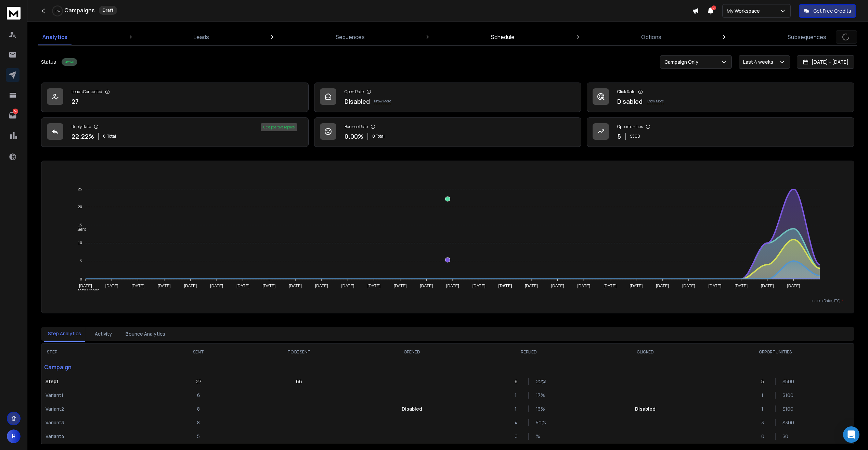 The height and width of the screenshot is (450, 868). Describe the element at coordinates (765, 422) in the screenshot. I see `p: 3` at that location.